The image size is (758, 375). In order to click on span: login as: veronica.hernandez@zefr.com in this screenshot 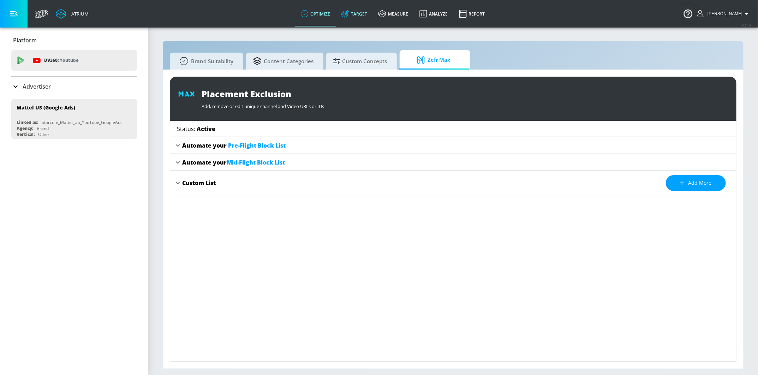, I will do `click(724, 14)`.